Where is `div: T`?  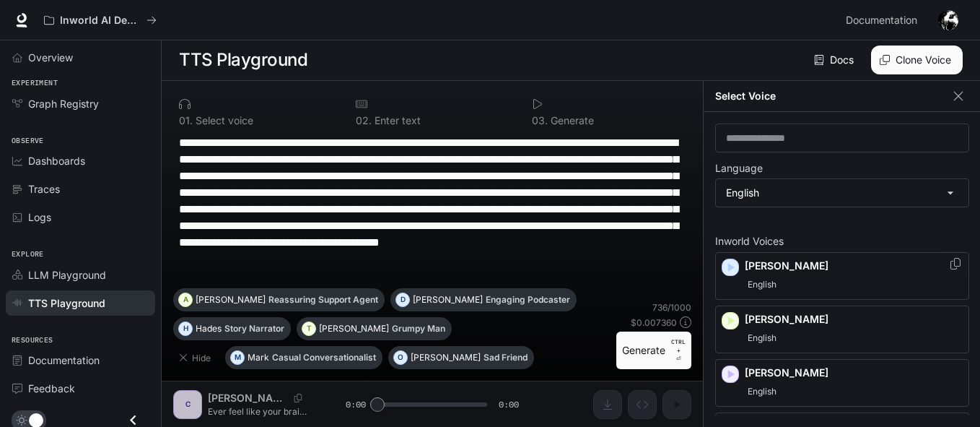 div: T is located at coordinates (309, 329).